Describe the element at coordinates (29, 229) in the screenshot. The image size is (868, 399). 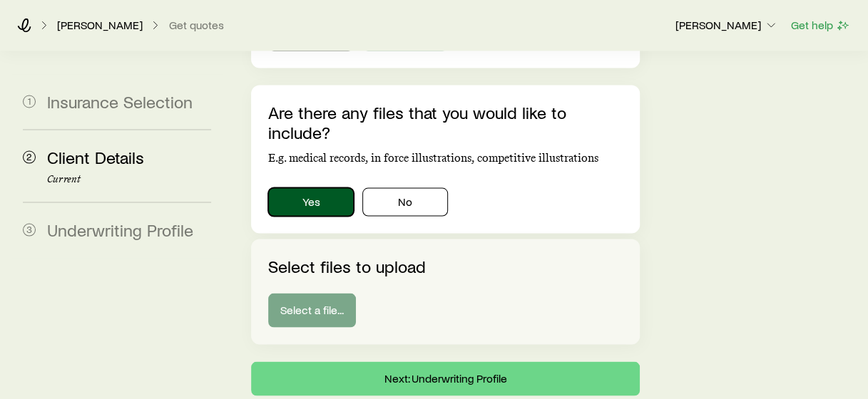
I see `span: 3` at that location.